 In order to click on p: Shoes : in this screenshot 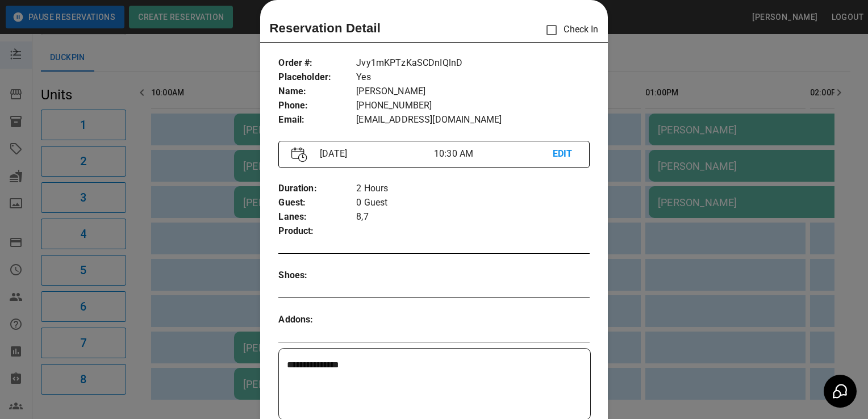, I will do `click(317, 276)`.